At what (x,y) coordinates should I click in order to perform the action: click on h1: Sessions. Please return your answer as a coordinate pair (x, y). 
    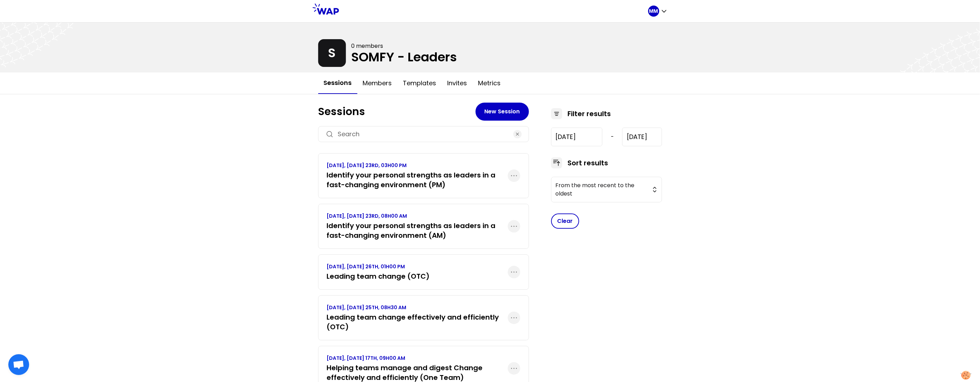
    Looking at the image, I should click on (397, 112).